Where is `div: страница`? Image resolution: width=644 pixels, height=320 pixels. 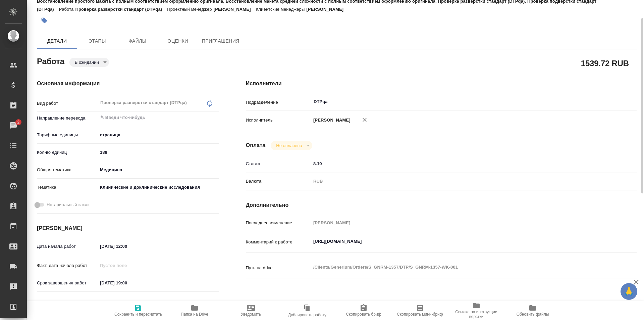 div: страница is located at coordinates (158, 135).